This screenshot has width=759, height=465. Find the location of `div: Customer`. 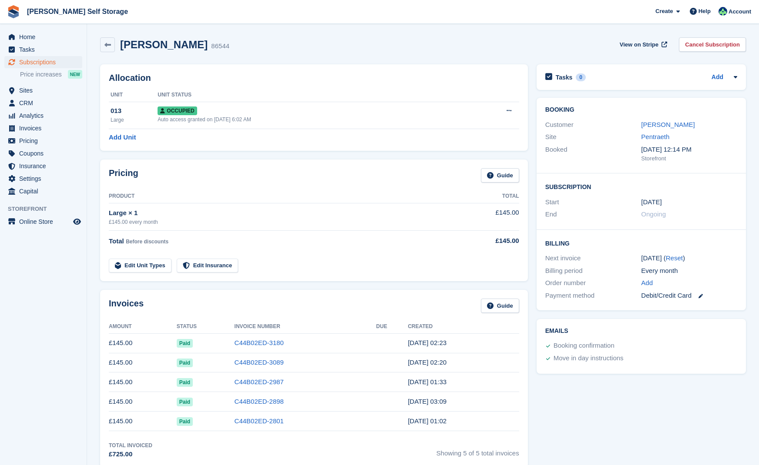

div: Customer is located at coordinates (593, 125).